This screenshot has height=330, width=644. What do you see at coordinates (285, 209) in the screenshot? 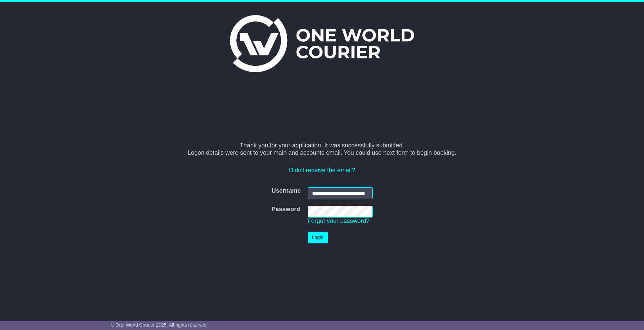
I see `label: Password` at bounding box center [285, 209].